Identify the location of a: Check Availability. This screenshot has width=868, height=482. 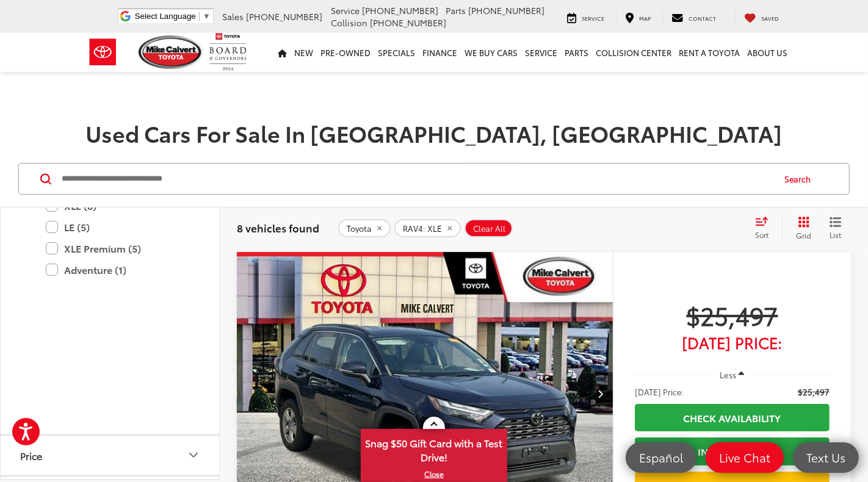
(731, 417).